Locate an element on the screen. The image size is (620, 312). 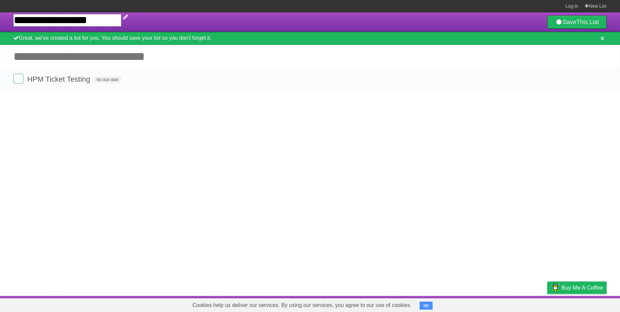
span: Cookies help us deliver our services. By using our services, you agree to our use of cookies. is located at coordinates (302, 306).